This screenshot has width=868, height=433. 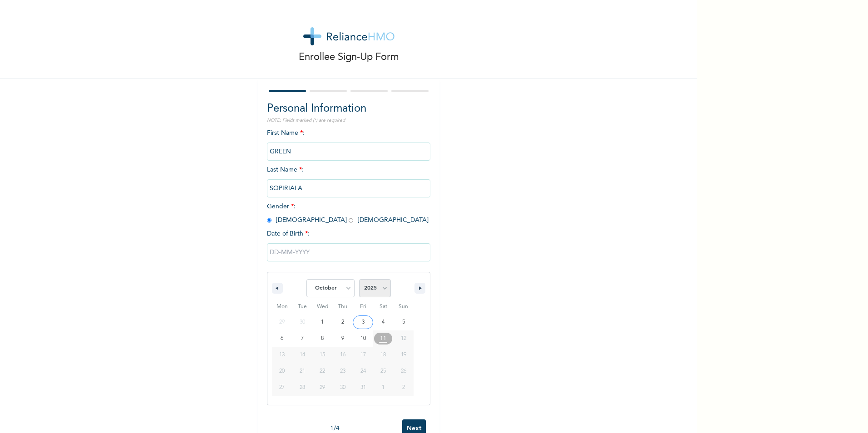 I want to click on button: 17, so click(x=363, y=355).